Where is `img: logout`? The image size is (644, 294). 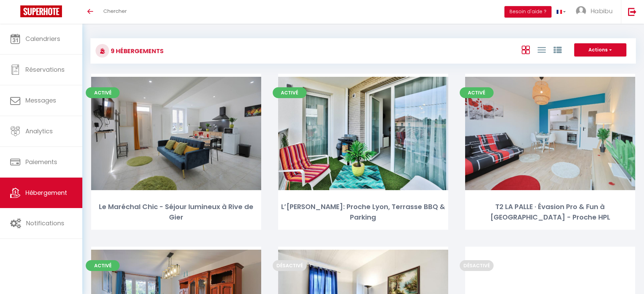 img: logout is located at coordinates (632, 11).